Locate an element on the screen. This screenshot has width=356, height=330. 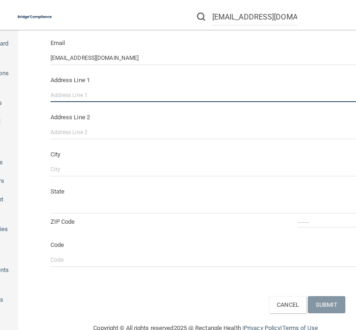
label: Address Line 2 is located at coordinates (70, 117).